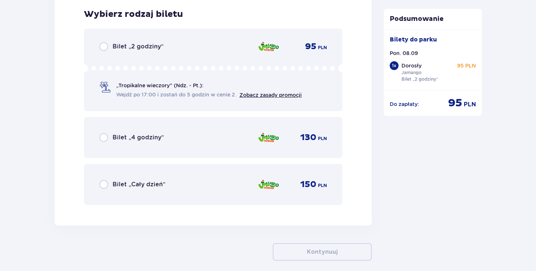 The height and width of the screenshot is (271, 536). I want to click on p: „Tropikalne wieczory" (Ndz. - Pt.):, so click(160, 85).